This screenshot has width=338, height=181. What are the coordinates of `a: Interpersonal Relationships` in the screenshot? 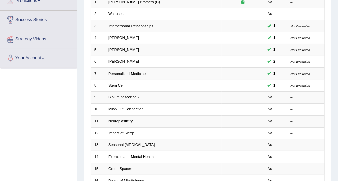 It's located at (131, 26).